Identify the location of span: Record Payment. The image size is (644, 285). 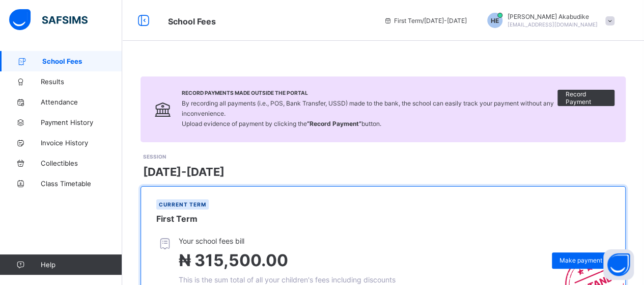
(586, 98).